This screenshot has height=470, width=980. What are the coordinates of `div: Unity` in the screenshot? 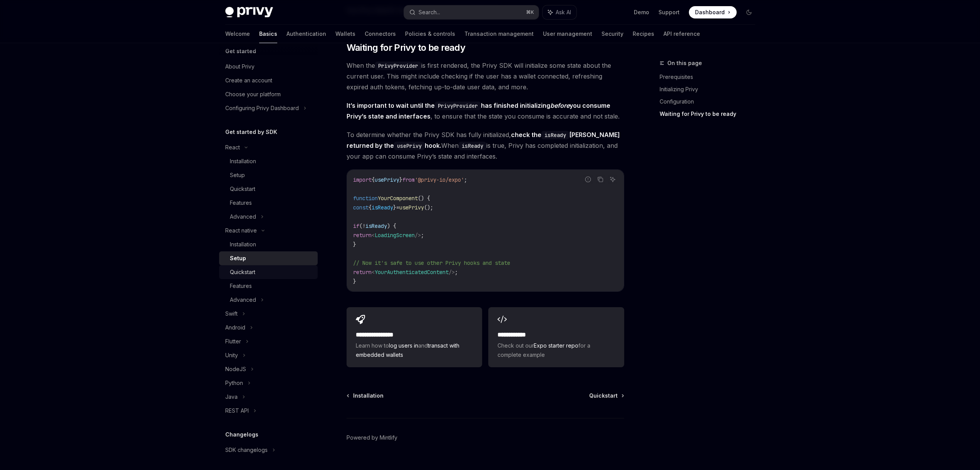 It's located at (231, 355).